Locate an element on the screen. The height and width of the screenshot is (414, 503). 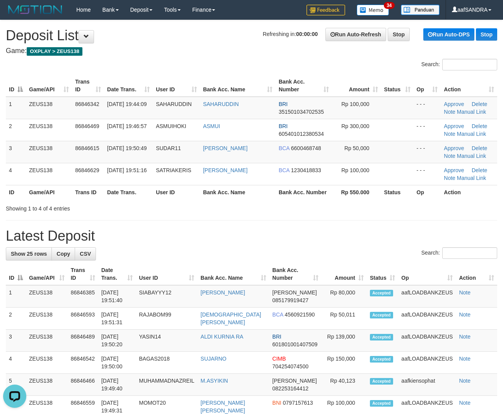
td: RAJABOM99 is located at coordinates (166, 319).